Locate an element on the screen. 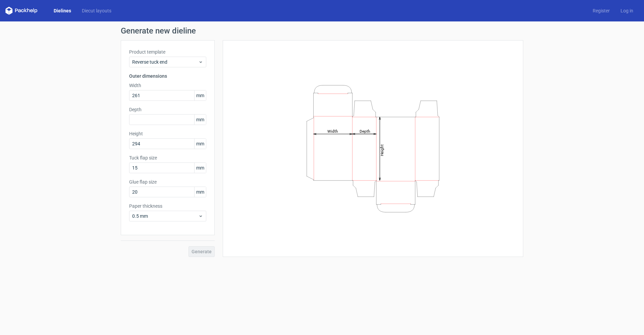  h1: Generate new dieline is located at coordinates (322, 31).